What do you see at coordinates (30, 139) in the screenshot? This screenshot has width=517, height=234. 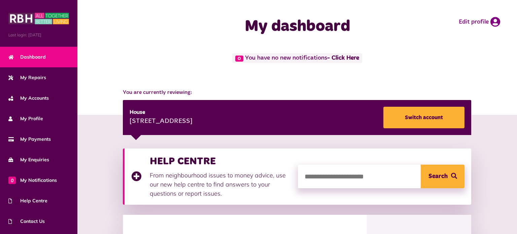 I see `span: My Payments` at bounding box center [30, 139].